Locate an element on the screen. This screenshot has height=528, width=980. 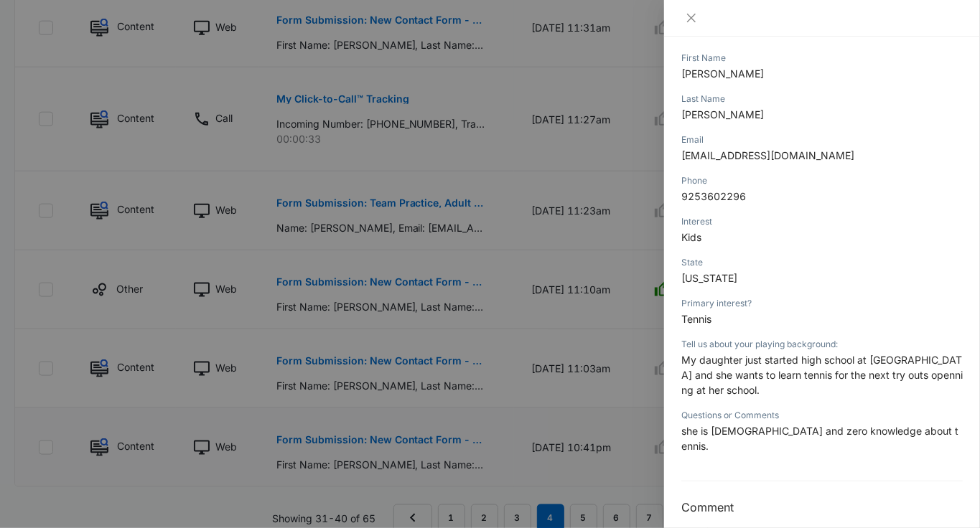
div: First Name is located at coordinates (822, 58).